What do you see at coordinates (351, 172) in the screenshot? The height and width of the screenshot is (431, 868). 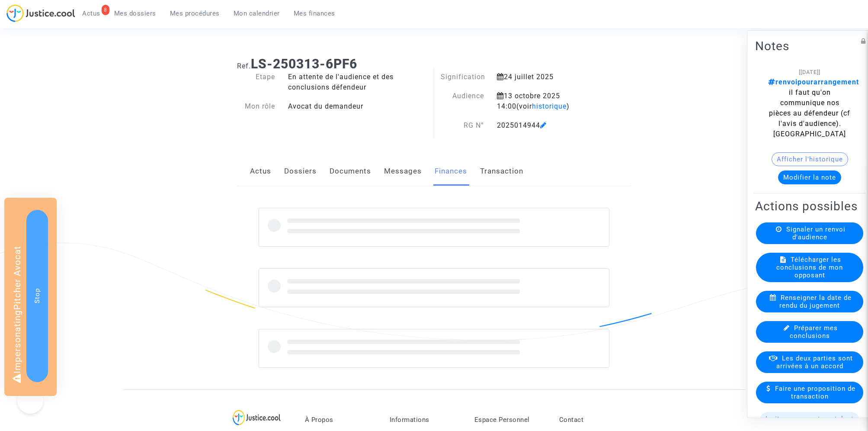 I see `a: Documents` at bounding box center [351, 172].